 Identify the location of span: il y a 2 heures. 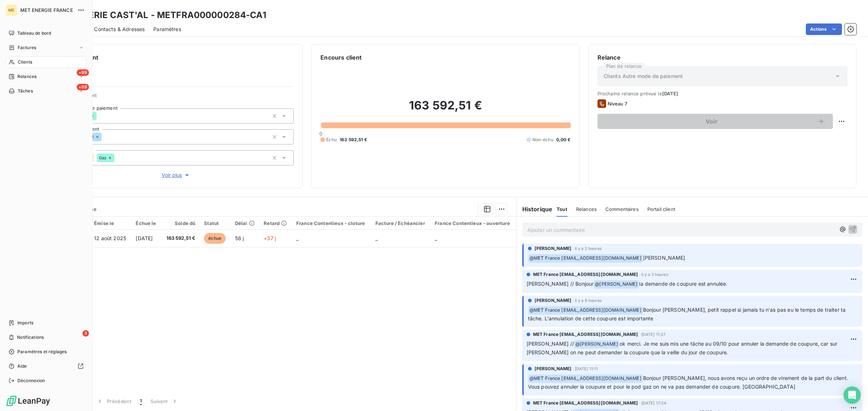
(588, 248).